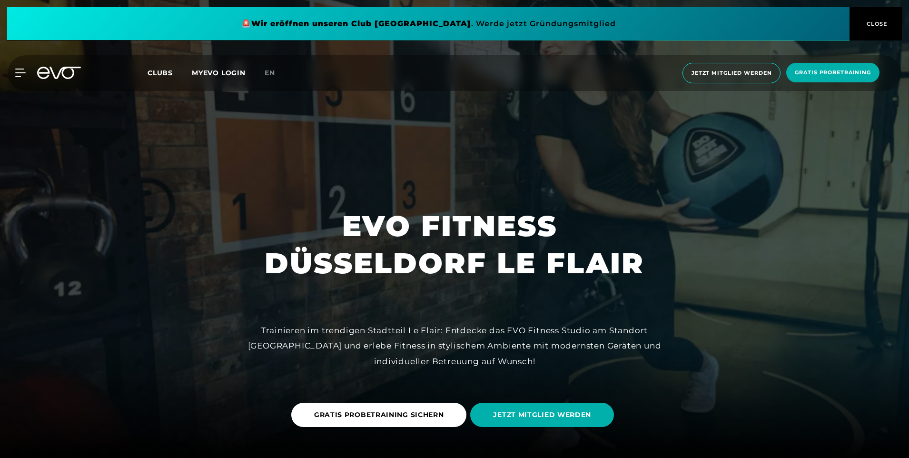  I want to click on div: Trainieren im trendigen Stadtteil Le Flair: Entdecke das EVO Fitness Studio am Standort [GEOGRAPH..., so click(455, 346).